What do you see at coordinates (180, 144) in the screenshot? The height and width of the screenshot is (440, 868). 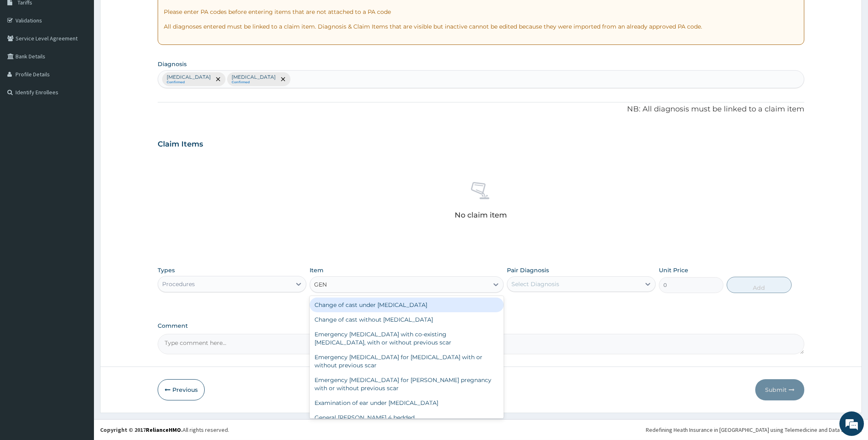 I see `h3: Claim Items` at bounding box center [180, 144].